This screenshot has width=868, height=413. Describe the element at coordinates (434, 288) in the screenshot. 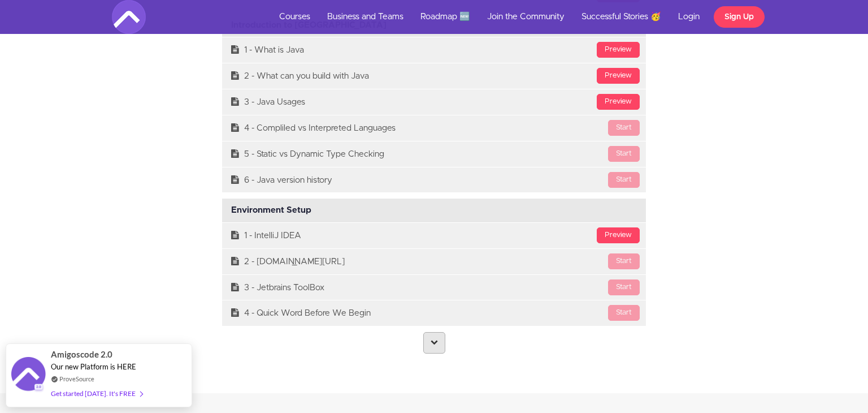

I see `a: Start3 - Jetbrains ToolBox` at that location.